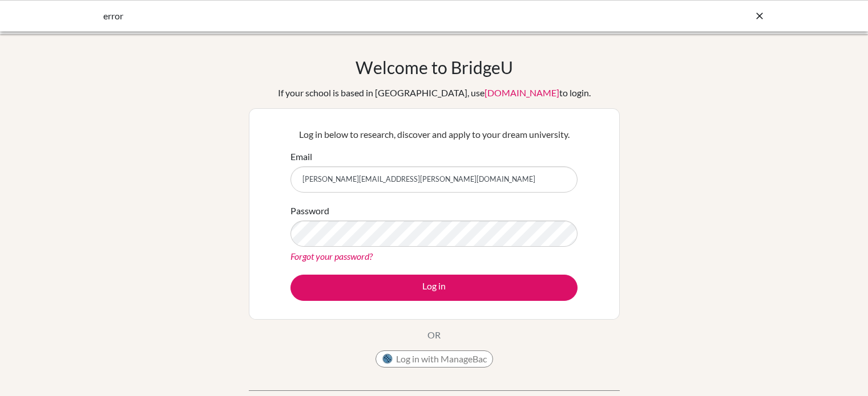 This screenshot has height=396, width=868. I want to click on a: Forgot your password?, so click(331, 256).